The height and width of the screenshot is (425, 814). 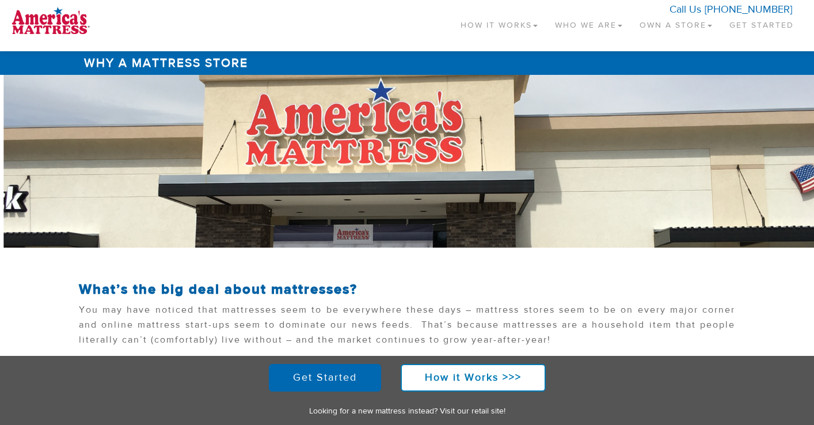 What do you see at coordinates (407, 290) in the screenshot?
I see `h2: What’s the big deal about mattresses?` at bounding box center [407, 290].